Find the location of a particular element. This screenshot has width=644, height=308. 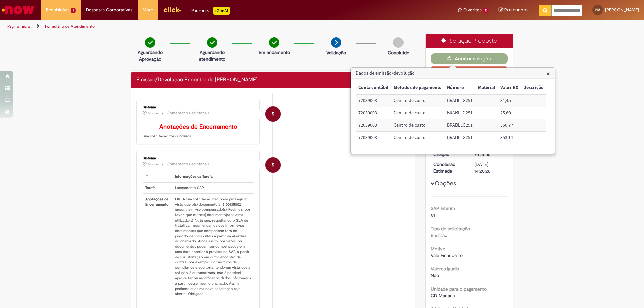

p: Aguardando Aprovação is located at coordinates (150, 56).